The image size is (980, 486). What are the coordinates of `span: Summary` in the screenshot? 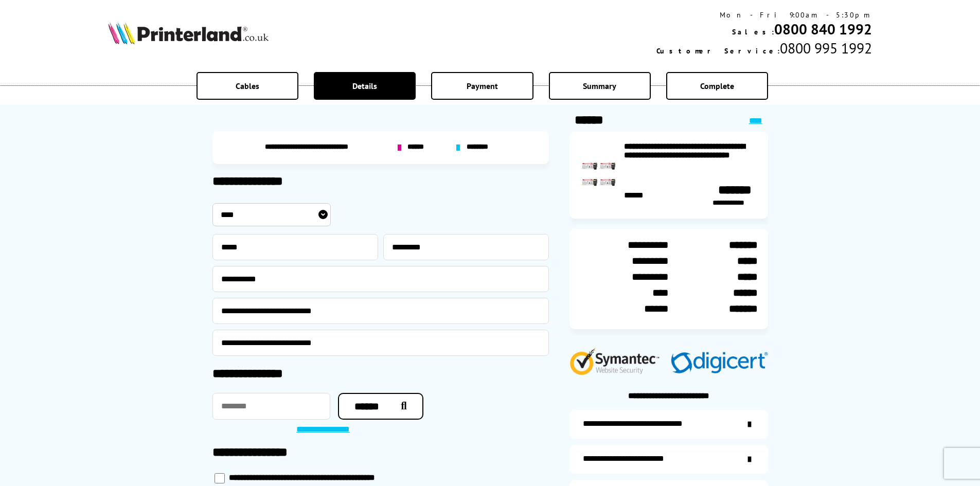 It's located at (599, 86).